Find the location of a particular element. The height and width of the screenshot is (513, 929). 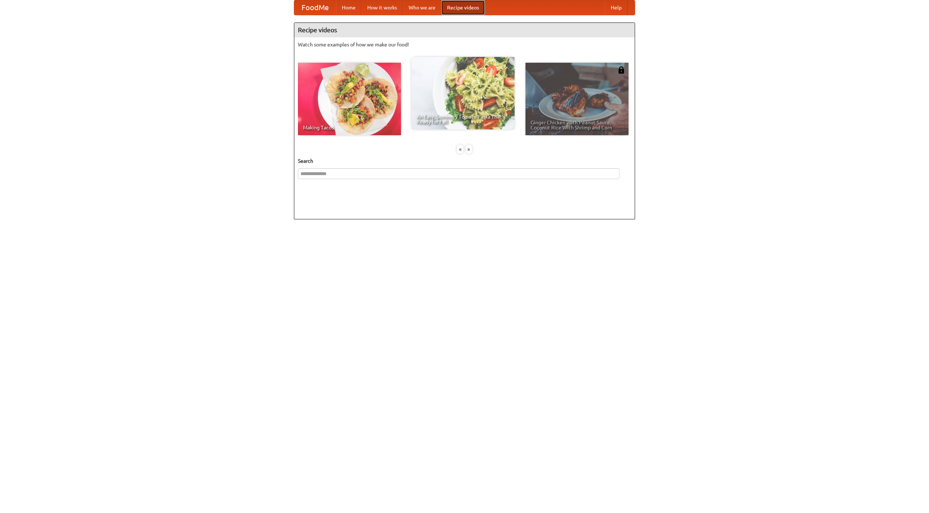

a: An Easy, Summery Tomato Pasta That's Ready for Fall is located at coordinates (463, 93).